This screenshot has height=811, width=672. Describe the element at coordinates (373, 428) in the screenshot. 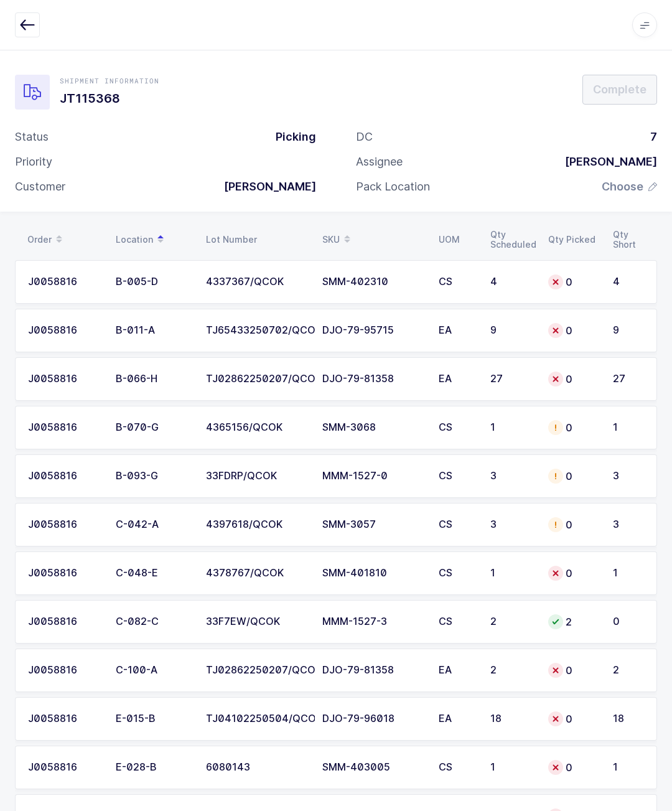

I see `div: SMM-3068` at that location.